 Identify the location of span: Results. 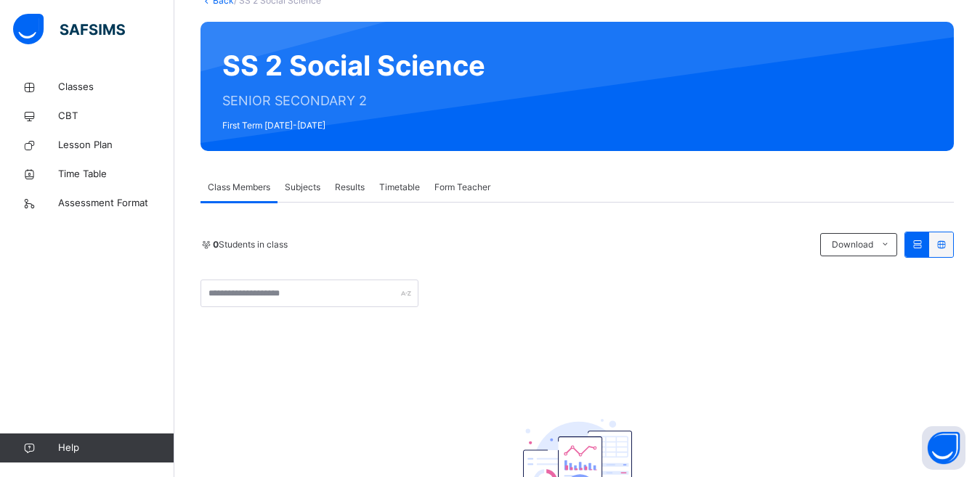
(349, 187).